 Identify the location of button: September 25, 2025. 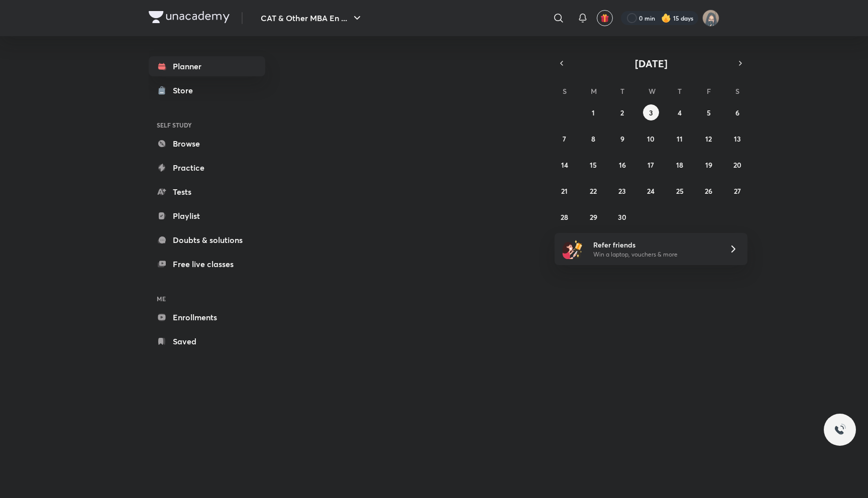
(680, 191).